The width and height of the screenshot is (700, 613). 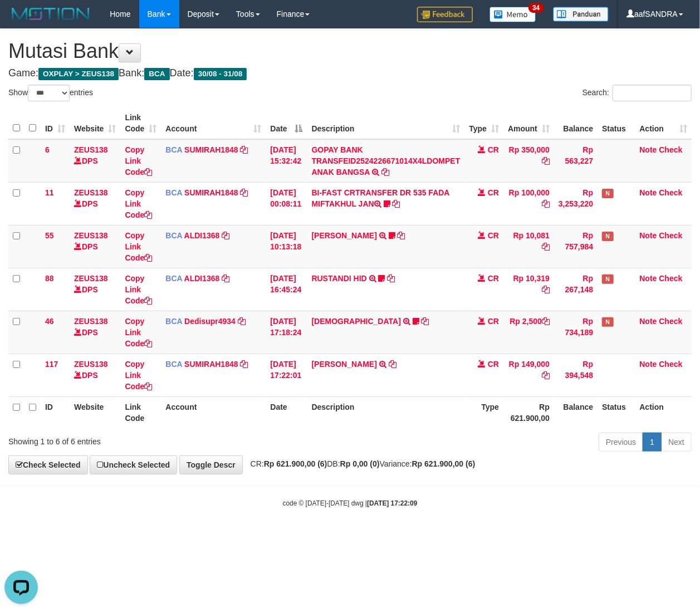 I want to click on td: Rp 734,189, so click(x=575, y=332).